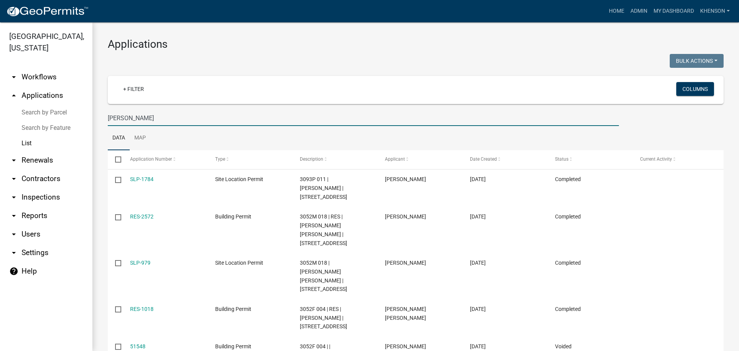 The width and height of the screenshot is (739, 351). Describe the element at coordinates (697, 61) in the screenshot. I see `button: Bulk Actions` at that location.